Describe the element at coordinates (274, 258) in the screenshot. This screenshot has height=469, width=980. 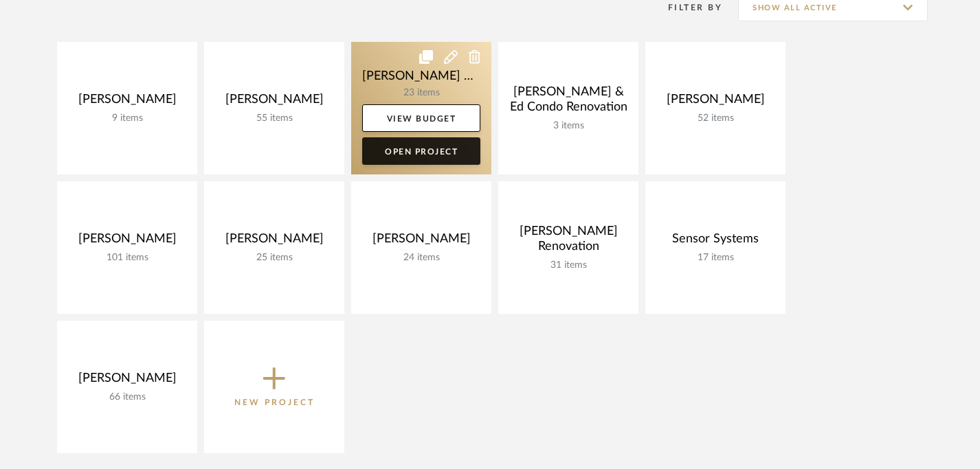
I see `div: 25 items` at that location.